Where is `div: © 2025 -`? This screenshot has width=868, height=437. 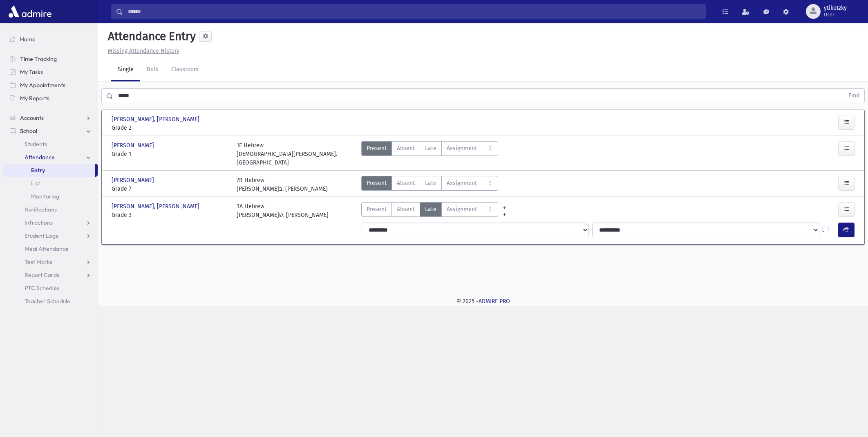 div: © 2025 - is located at coordinates (483, 301).